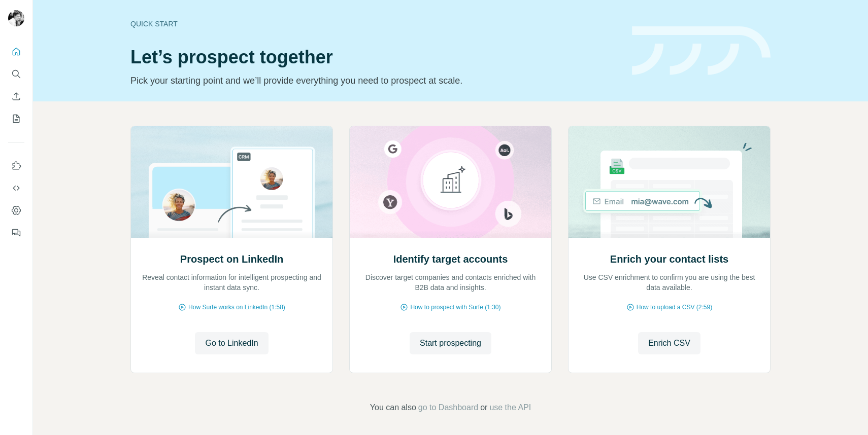 Image resolution: width=868 pixels, height=435 pixels. What do you see at coordinates (16, 166) in the screenshot?
I see `button: Use Surfe on LinkedIn` at bounding box center [16, 166].